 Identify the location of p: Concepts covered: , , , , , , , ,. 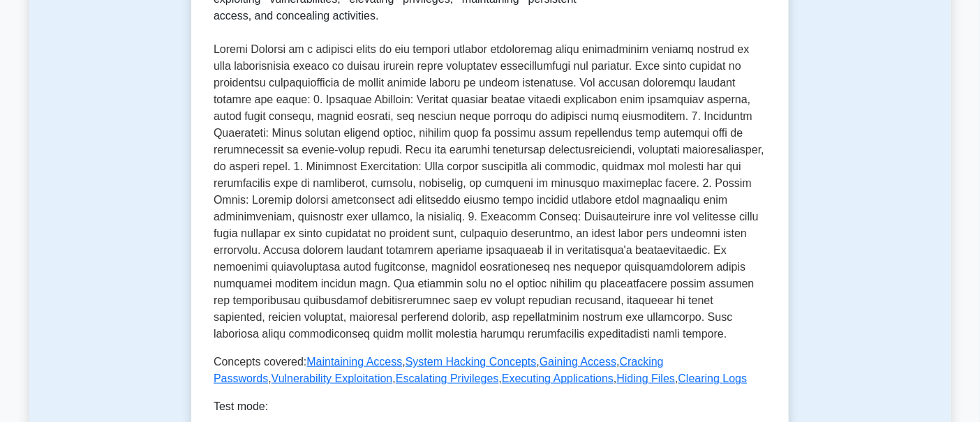
(490, 370).